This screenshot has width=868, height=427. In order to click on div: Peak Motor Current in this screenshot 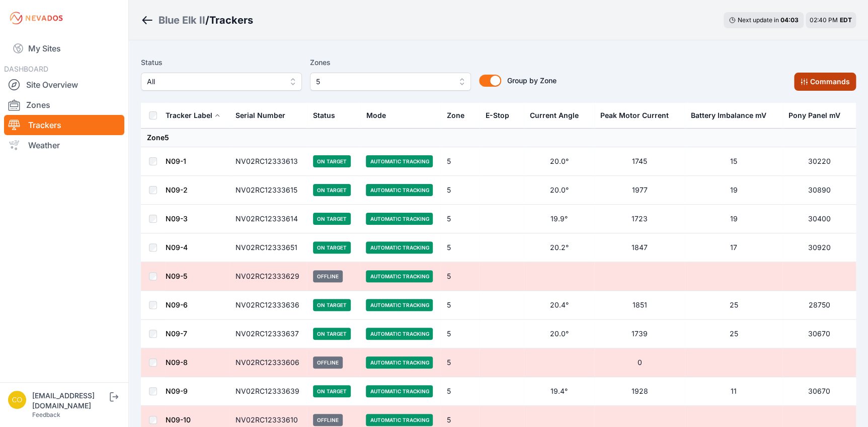, I will do `click(634, 115)`.